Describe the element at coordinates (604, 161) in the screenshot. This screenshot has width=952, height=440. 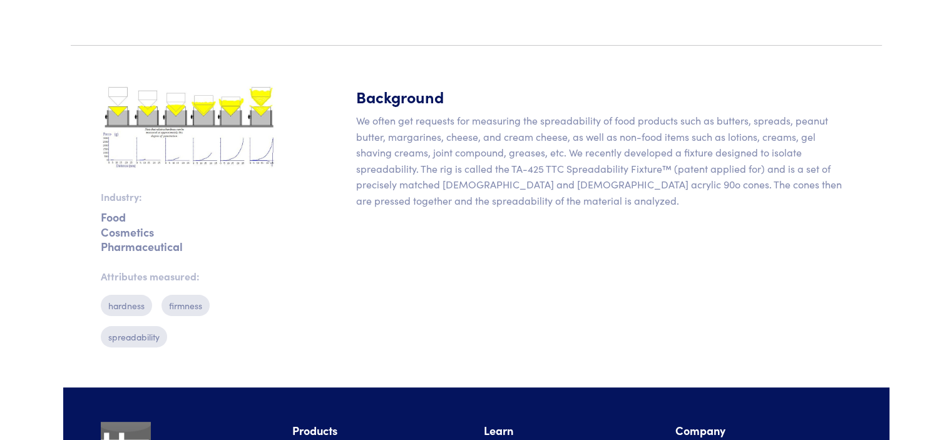
I see `p: We often get requests for measuring the spreadability of food products such as butters, spreads, ...` at that location.